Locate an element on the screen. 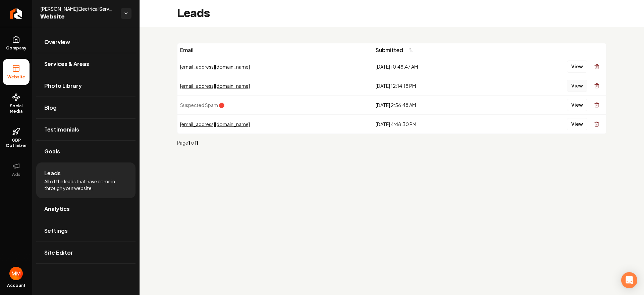  span: Suspected Spam 🛑 is located at coordinates (202, 105).